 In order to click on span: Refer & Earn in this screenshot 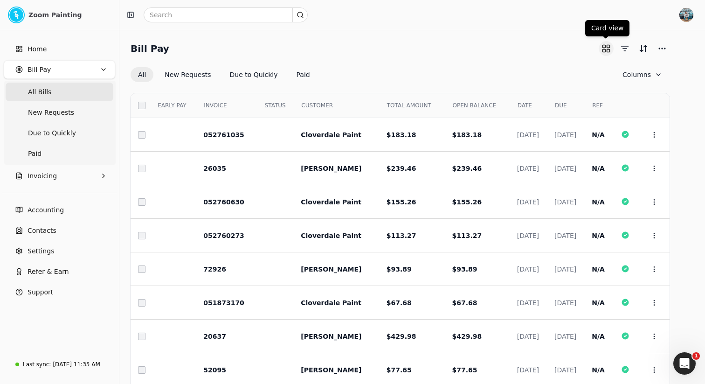, I will do `click(48, 272)`.